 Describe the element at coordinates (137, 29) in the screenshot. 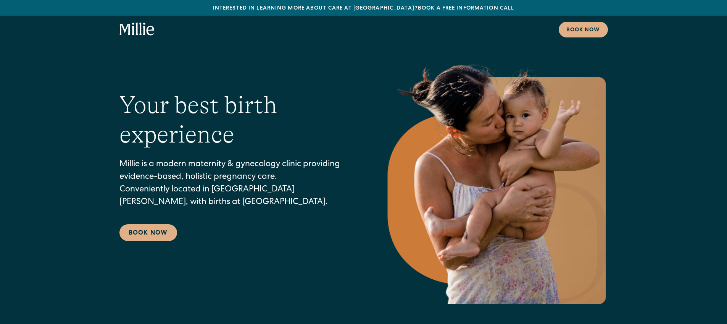

I see `a: home` at that location.